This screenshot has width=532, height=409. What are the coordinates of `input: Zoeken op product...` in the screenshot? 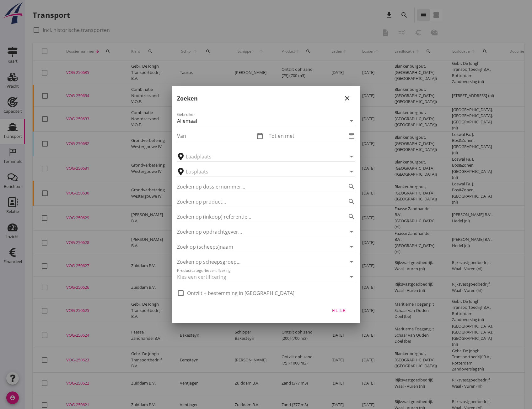 It's located at (257, 202).